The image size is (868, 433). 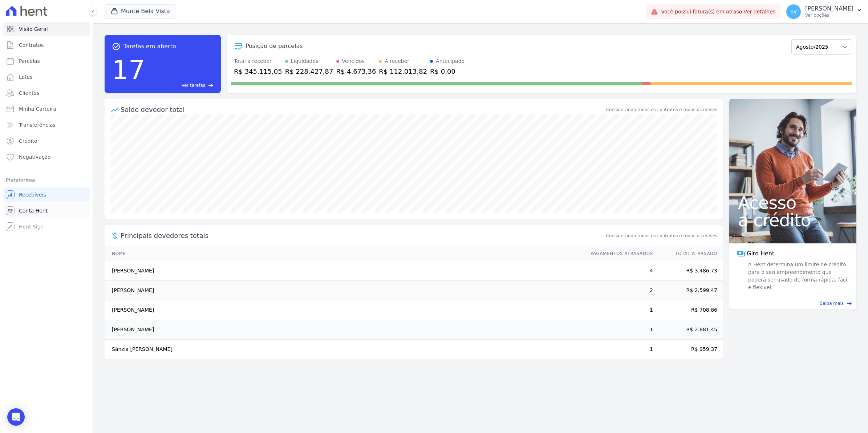 I want to click on a: Clientes, so click(x=46, y=93).